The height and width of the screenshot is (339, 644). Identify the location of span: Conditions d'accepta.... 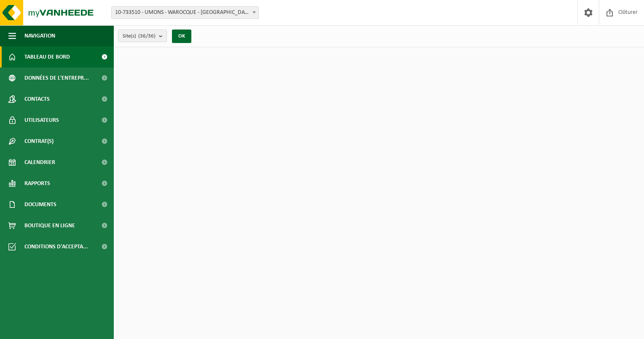
(56, 247).